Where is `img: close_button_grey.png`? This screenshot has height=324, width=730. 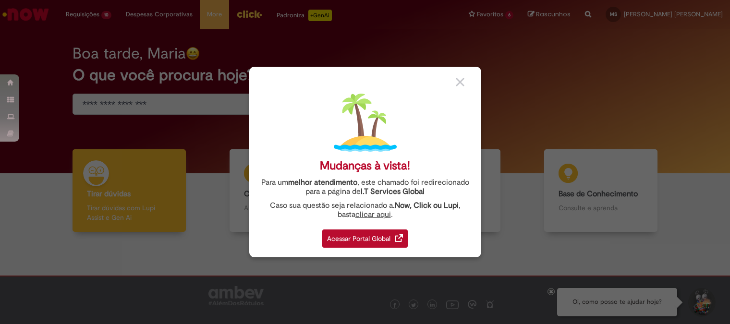
img: close_button_grey.png is located at coordinates (460, 82).